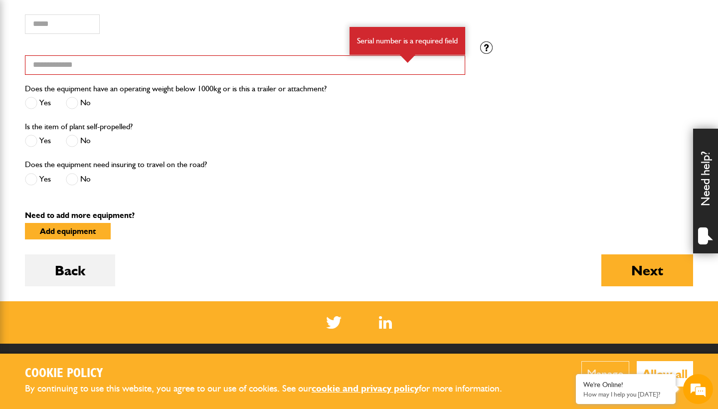 This screenshot has width=718, height=409. Describe the element at coordinates (97, 133) in the screenshot. I see `input: Enter your email address` at that location.